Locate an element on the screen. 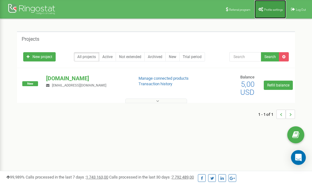 The image size is (312, 185). a: All projects is located at coordinates (87, 57).